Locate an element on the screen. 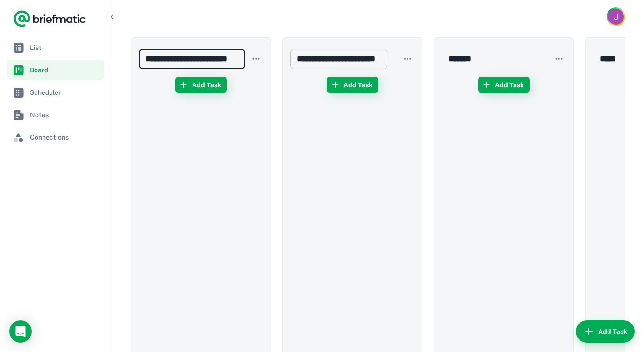 This screenshot has width=644, height=352. span: Scheduler is located at coordinates (65, 93).